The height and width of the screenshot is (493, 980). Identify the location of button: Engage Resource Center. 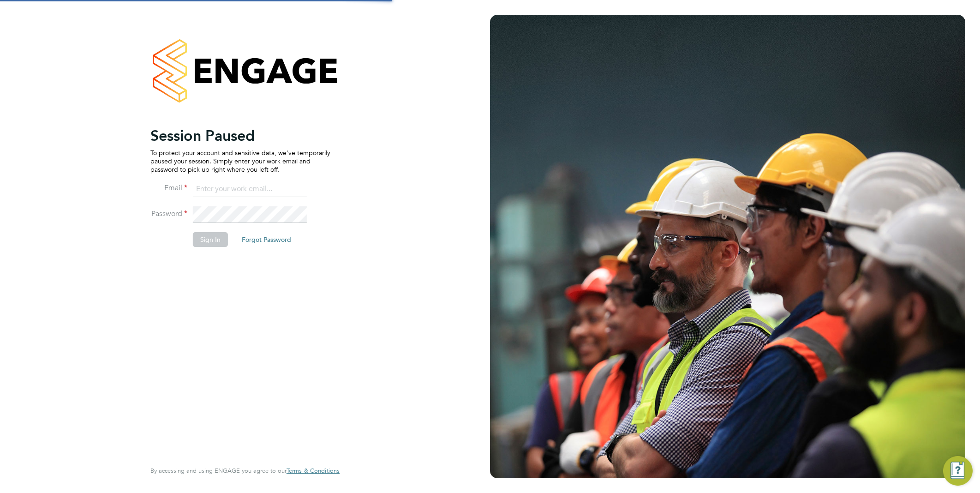
(959, 472).